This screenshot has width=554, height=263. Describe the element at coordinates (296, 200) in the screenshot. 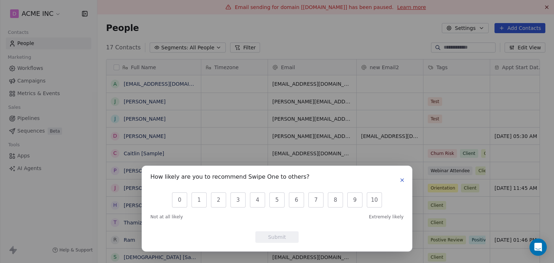

I see `button: 6` at that location.